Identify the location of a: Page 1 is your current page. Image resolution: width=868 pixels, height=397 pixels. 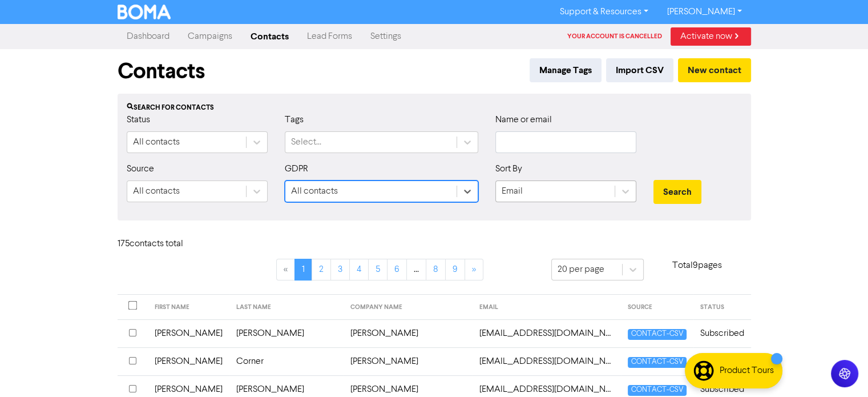
(303, 270).